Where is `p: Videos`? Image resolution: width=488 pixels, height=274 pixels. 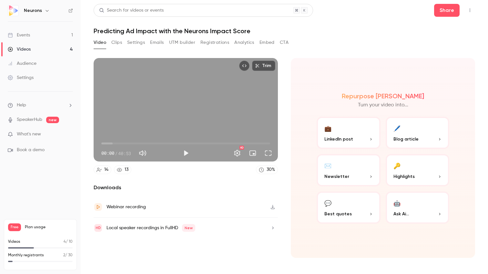
p: Videos is located at coordinates (14, 242).